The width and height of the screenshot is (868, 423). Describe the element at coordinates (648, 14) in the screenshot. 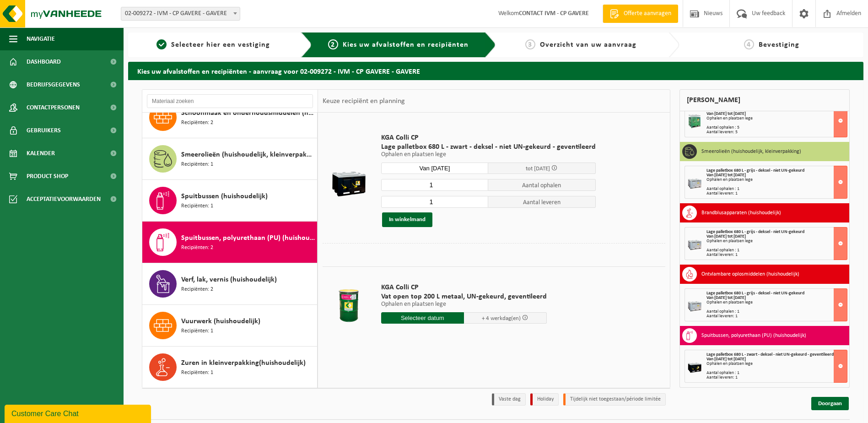

I see `span: Offerte aanvragen` at that location.